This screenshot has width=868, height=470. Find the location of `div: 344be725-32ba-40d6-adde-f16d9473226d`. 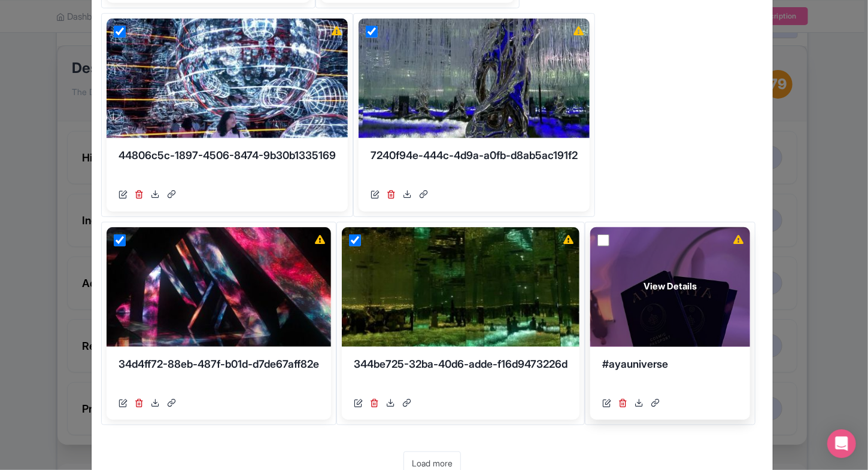

div: 344be725-32ba-40d6-adde-f16d9473226d is located at coordinates (460, 374).